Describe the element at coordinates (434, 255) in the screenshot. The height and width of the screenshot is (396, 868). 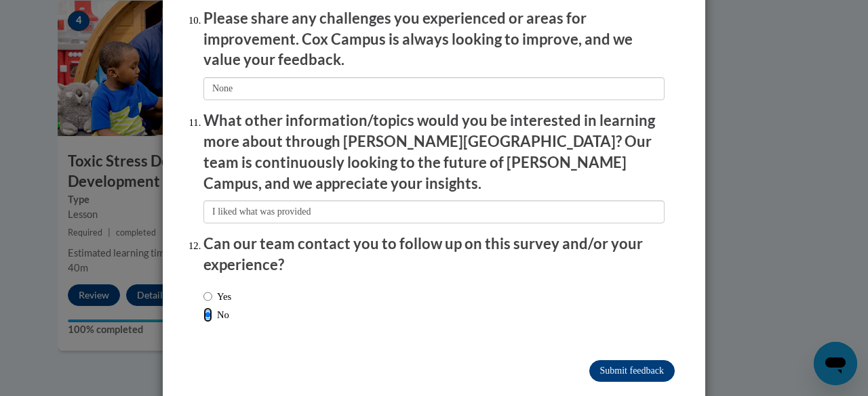
I see `p: Can our team contact you to follow up on this survey and/or your experience?` at that location.